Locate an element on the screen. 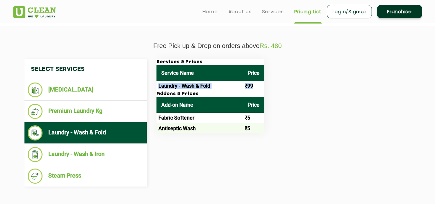 The height and width of the screenshot is (204, 435). th: Add-on Name is located at coordinates (200, 105).